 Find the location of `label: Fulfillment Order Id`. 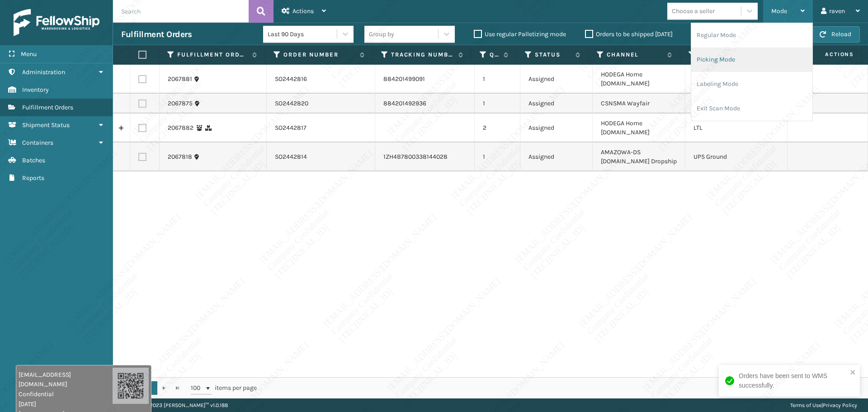

label: Fulfillment Order Id is located at coordinates (213, 54).